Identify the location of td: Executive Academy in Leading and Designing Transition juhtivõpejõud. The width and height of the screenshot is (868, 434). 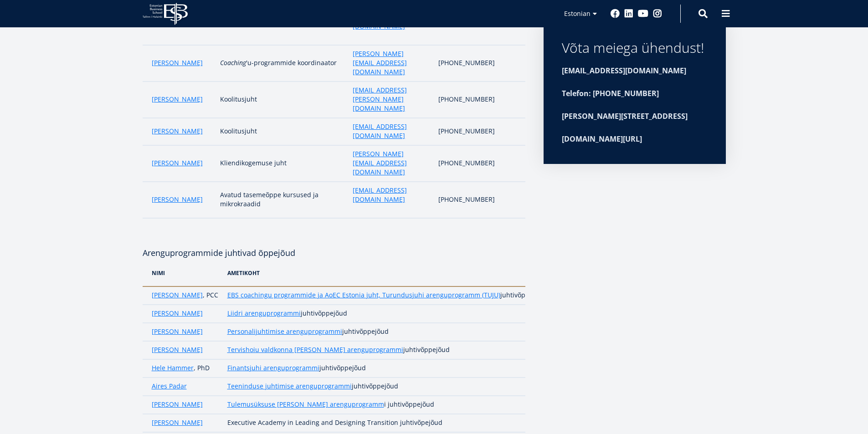
(389, 422).